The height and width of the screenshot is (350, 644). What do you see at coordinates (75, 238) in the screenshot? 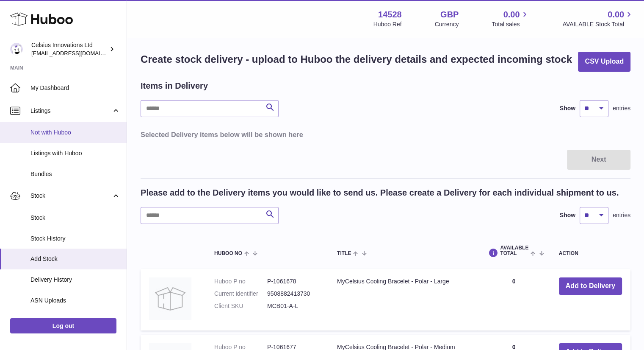
I see `span: Stock History` at bounding box center [75, 238].